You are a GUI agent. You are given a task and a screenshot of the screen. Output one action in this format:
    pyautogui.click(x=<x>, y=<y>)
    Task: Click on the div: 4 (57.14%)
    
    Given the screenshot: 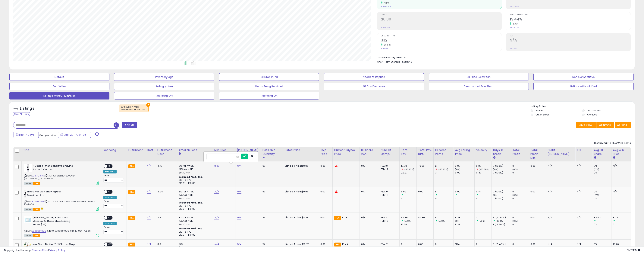 What is the action you would take?
    pyautogui.click(x=502, y=218)
    